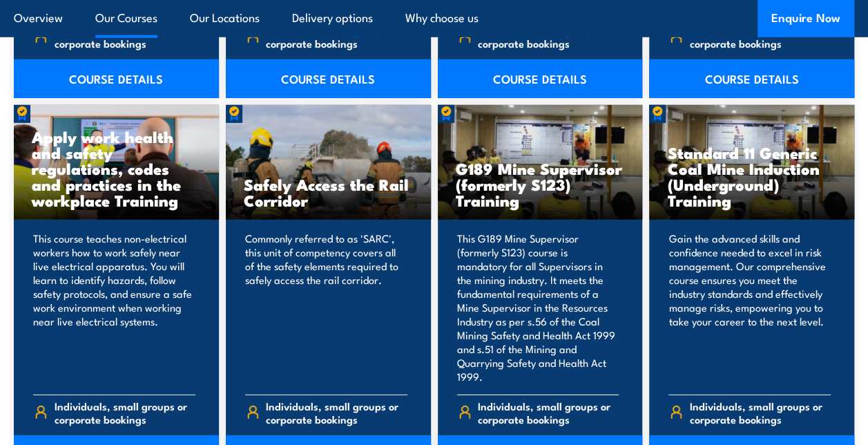  What do you see at coordinates (326, 307) in the screenshot?
I see `p: Commonly referred to as 'SARC', this unit of competency covers all of the safety elements require...` at bounding box center [326, 307].